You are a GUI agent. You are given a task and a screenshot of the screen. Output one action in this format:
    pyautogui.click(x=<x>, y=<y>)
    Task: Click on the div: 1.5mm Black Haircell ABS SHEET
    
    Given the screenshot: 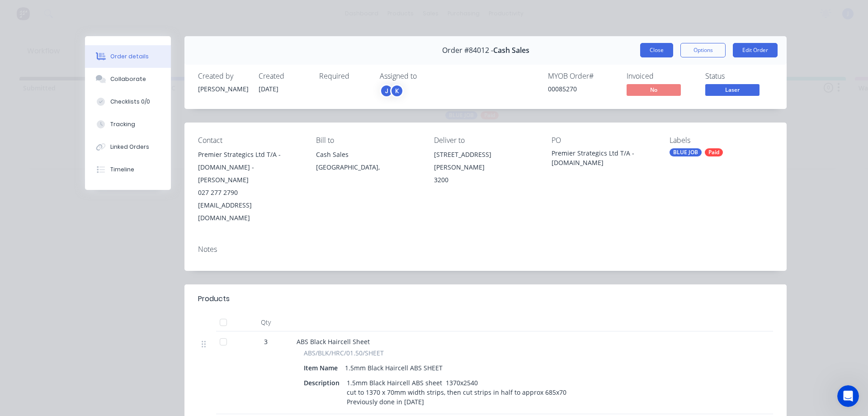 What is the action you would take?
    pyautogui.click(x=394, y=367)
    